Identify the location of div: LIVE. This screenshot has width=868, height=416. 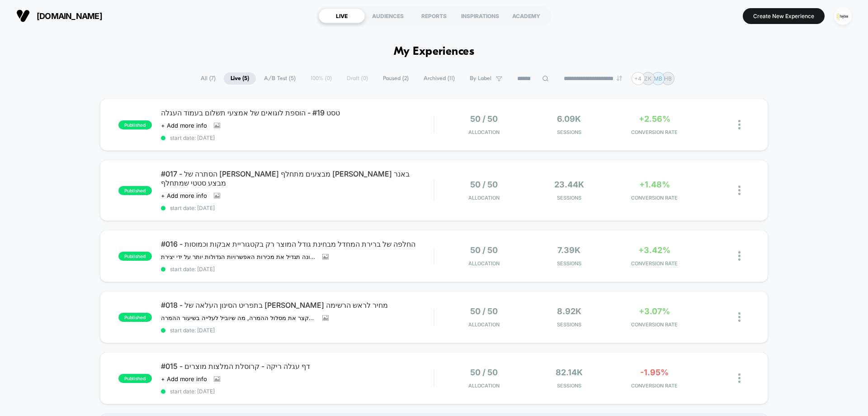
(342, 16).